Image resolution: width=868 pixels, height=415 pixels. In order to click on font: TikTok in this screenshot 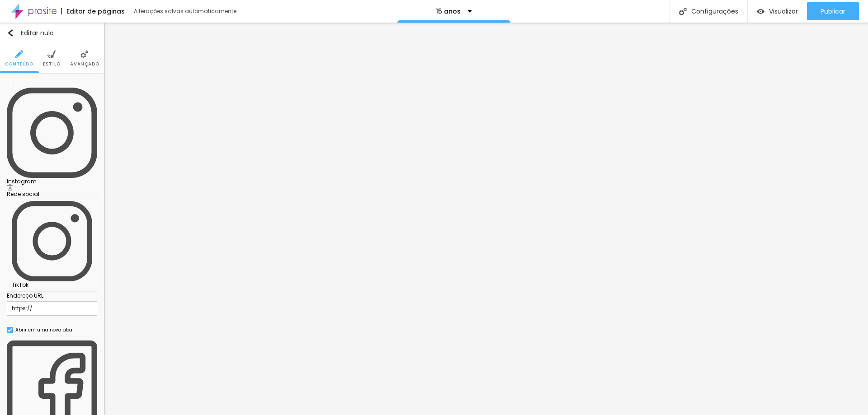, I will do `click(20, 285)`.